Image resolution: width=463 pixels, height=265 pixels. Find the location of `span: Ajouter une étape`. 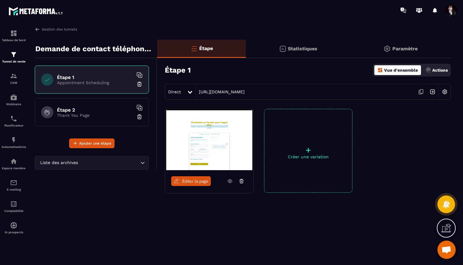

span: Ajouter une étape is located at coordinates (95, 143).